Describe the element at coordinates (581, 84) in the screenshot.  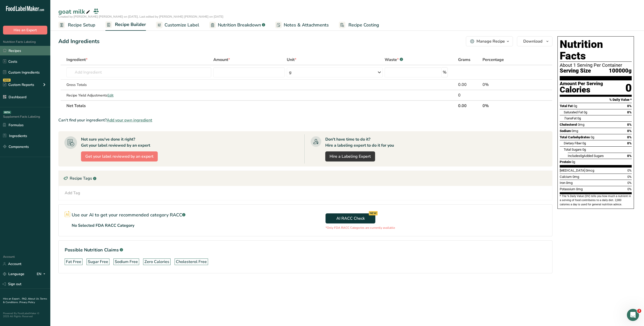
I see `div: Amount Per Serving` at that location.